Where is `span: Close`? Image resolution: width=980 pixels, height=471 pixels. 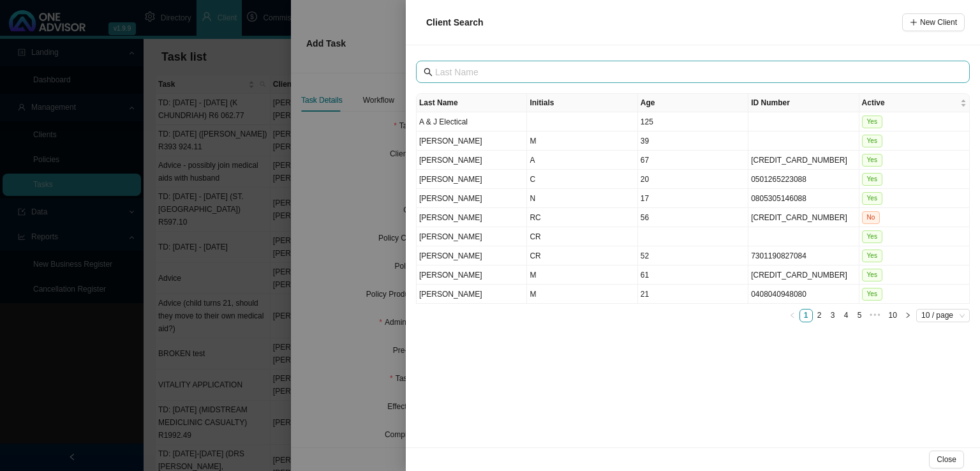 span: Close is located at coordinates (946, 459).